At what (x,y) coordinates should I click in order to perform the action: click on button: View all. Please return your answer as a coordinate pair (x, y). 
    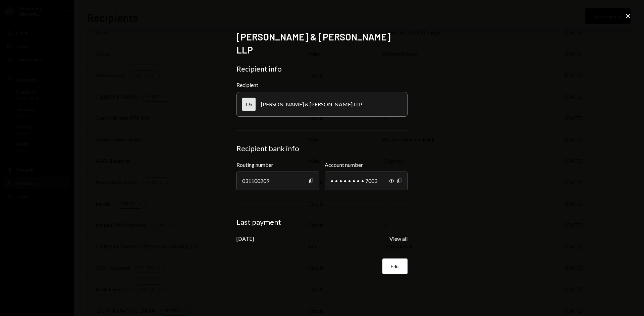
    Looking at the image, I should click on (399, 239).